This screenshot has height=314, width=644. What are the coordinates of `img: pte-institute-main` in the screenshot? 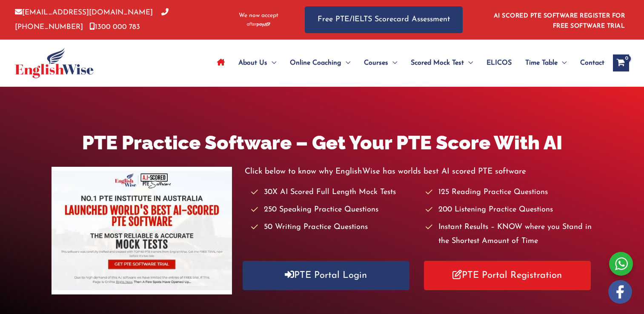 It's located at (142, 231).